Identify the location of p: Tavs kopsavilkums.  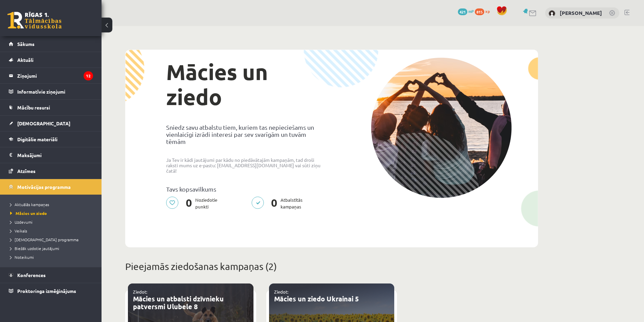
(247, 189).